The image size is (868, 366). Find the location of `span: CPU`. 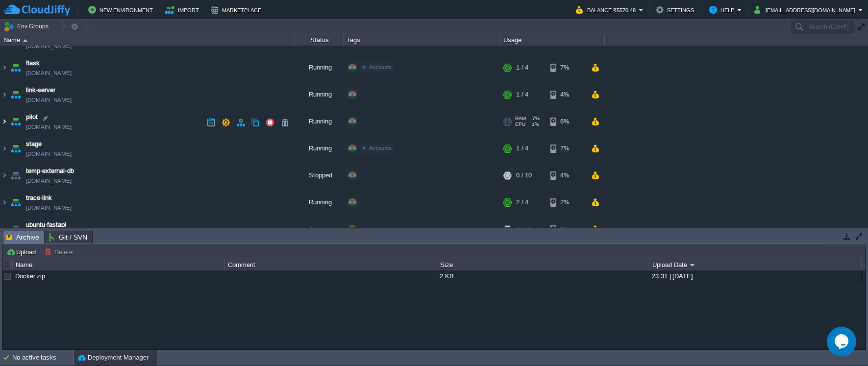

span: CPU is located at coordinates (520, 125).